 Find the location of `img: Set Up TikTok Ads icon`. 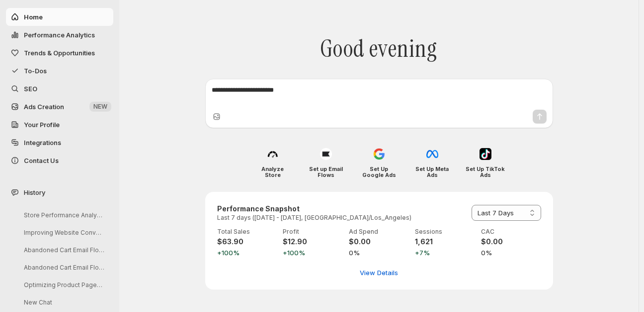

img: Set Up TikTok Ads icon is located at coordinates (486, 154).